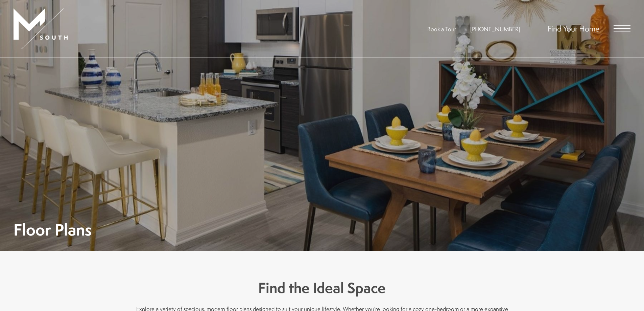 The height and width of the screenshot is (311, 644). Describe the element at coordinates (496, 29) in the screenshot. I see `a: Call Us at 813-570-8014` at that location.